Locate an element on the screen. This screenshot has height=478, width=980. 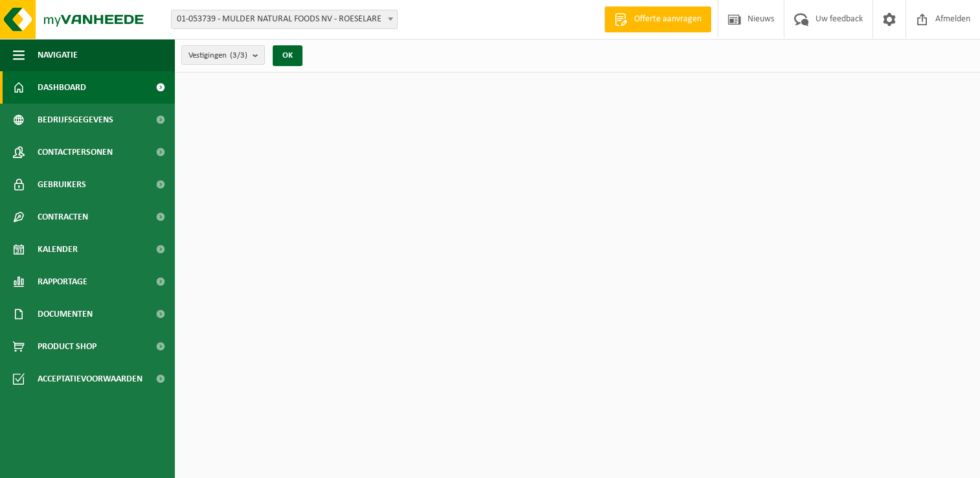
span: Contracten is located at coordinates (63, 217).